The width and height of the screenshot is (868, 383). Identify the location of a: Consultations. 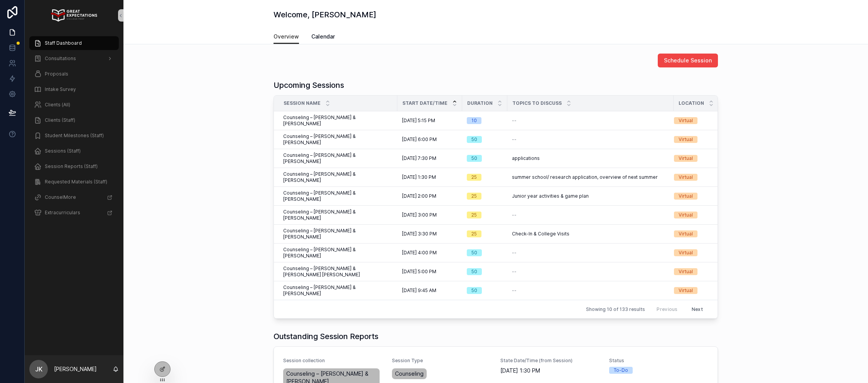
(74, 58).